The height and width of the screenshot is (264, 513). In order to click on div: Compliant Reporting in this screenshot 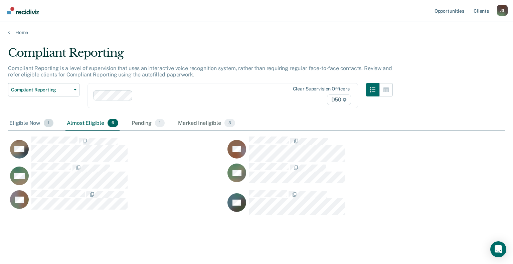, I will do `click(200, 55)`.